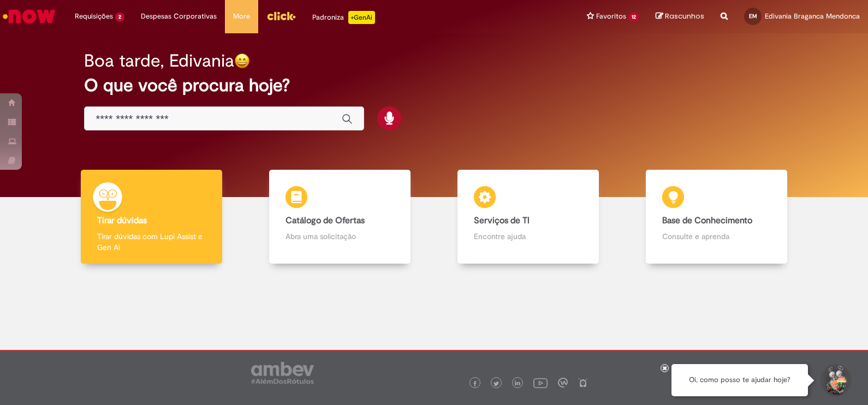 The width and height of the screenshot is (868, 405). Describe the element at coordinates (716, 216) in the screenshot. I see `a: Base de Conhecimento Consulte e aprenda` at that location.